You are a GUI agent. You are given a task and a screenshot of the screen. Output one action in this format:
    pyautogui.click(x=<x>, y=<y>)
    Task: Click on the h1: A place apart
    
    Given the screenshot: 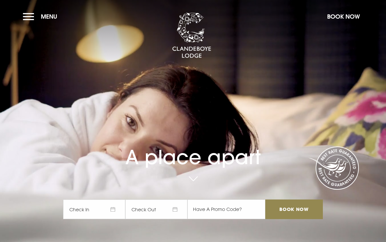 What is the action you would take?
    pyautogui.click(x=193, y=150)
    